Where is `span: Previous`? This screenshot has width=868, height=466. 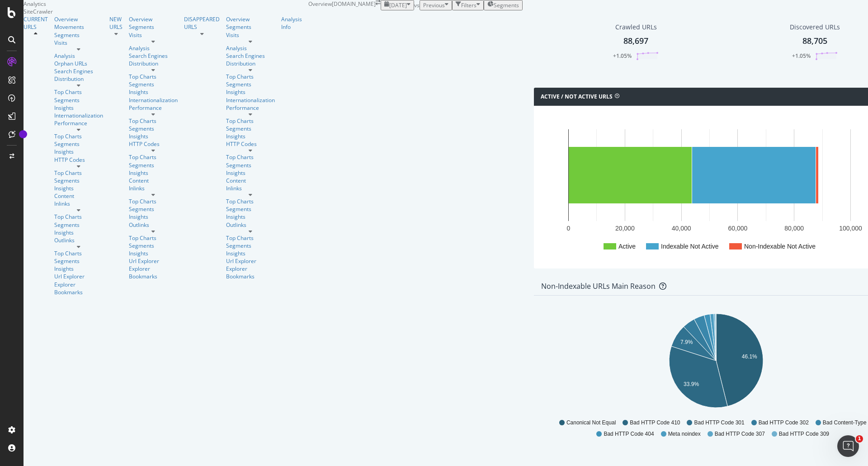
span: Previous is located at coordinates (434, 5).